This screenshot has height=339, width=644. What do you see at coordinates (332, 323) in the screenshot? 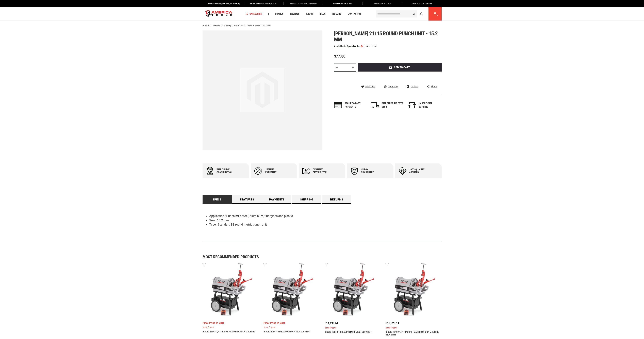
I see `span: $14,198.51` at bounding box center [332, 323].